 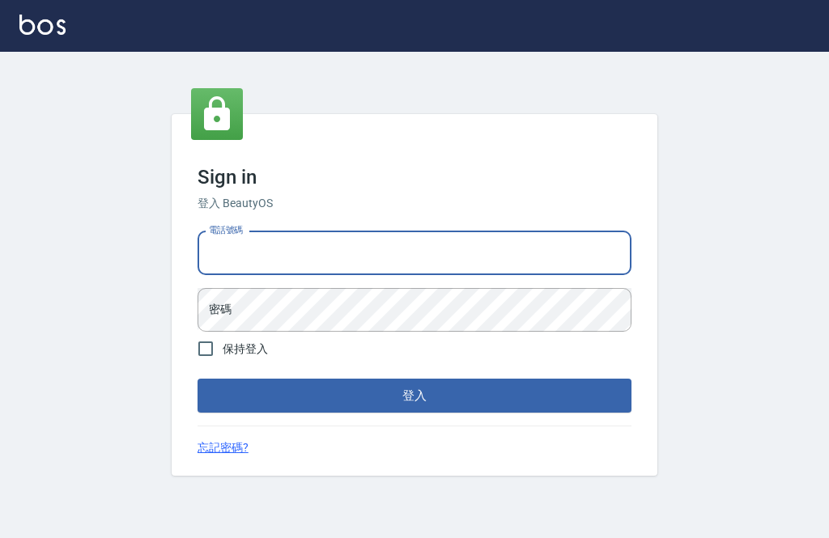 I want to click on button: 登入, so click(x=415, y=396).